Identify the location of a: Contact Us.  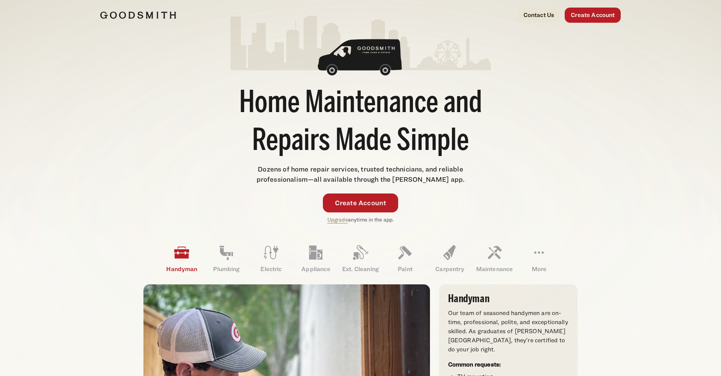
(539, 15).